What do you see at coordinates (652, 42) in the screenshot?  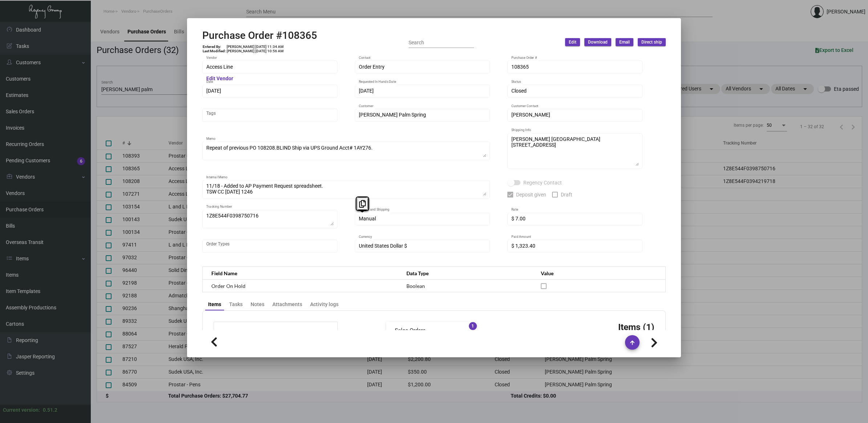 I see `span: Direct ship` at bounding box center [652, 42].